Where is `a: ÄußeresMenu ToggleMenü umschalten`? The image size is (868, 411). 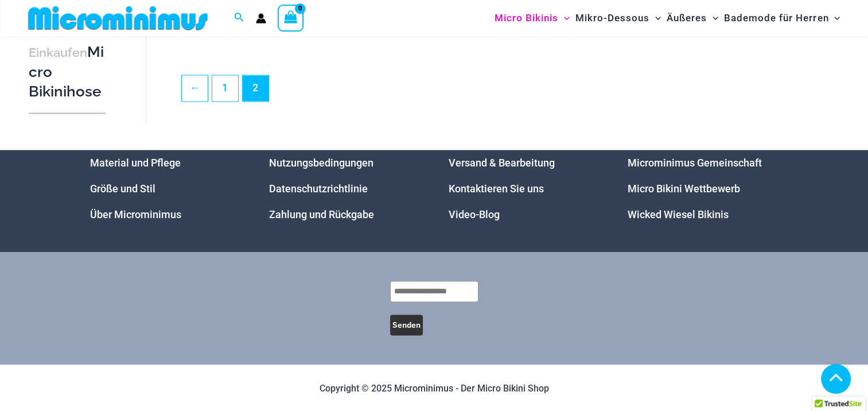
a: ÄußeresMenu ToggleMenü umschalten is located at coordinates (693, 18).